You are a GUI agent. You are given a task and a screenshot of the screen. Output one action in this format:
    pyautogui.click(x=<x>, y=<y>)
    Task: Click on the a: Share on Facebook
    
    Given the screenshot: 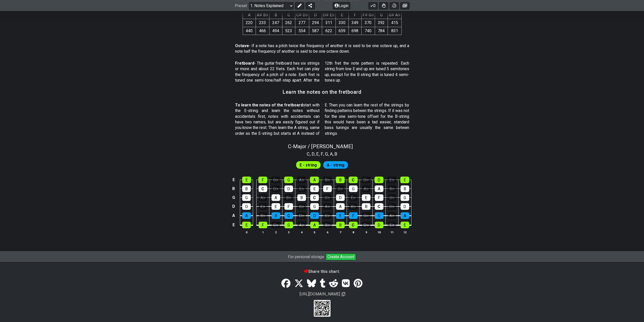 What is the action you would take?
    pyautogui.click(x=286, y=283)
    